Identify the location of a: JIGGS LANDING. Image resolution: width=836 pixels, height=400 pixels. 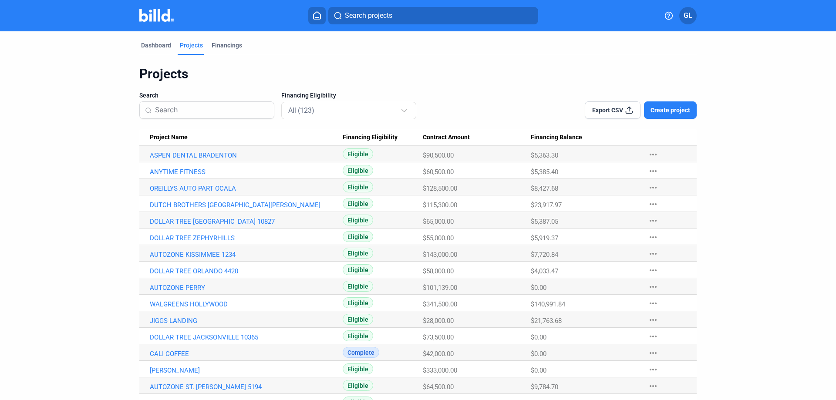
(246, 321).